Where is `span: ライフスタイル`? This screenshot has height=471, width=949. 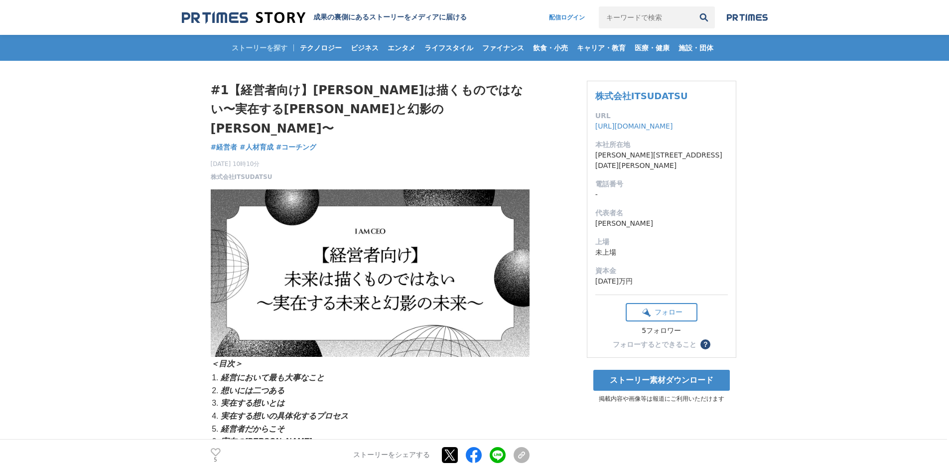
span: ライフスタイル is located at coordinates (449, 48).